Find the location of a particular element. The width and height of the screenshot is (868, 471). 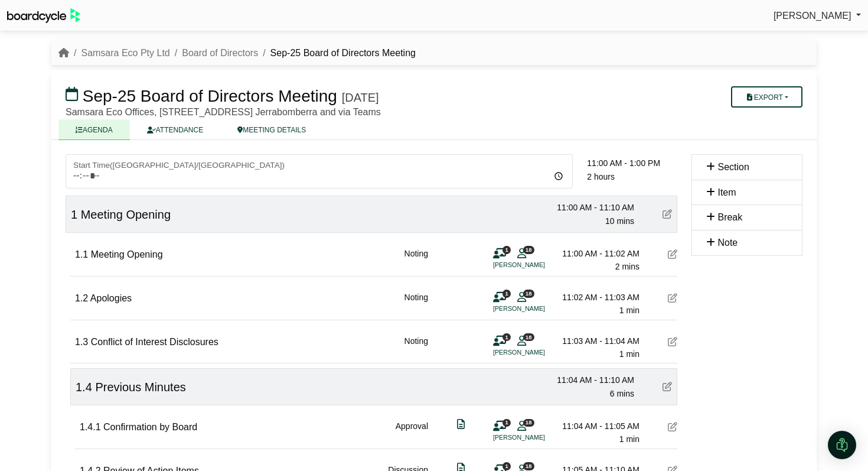

span: Note is located at coordinates (728, 242).